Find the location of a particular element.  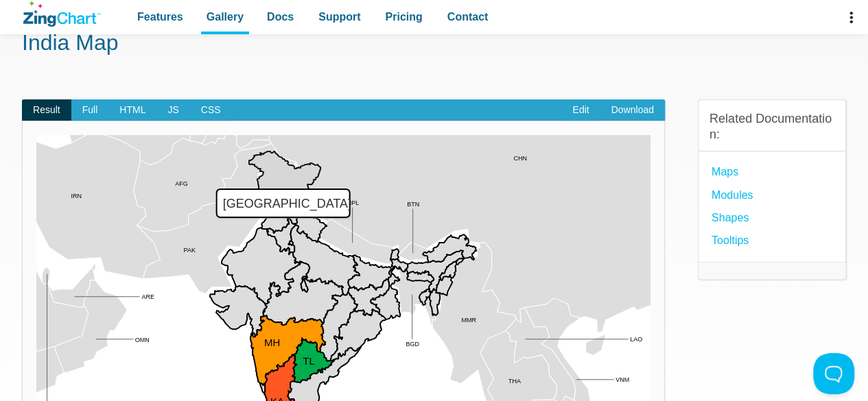

a: Edit is located at coordinates (580, 110).